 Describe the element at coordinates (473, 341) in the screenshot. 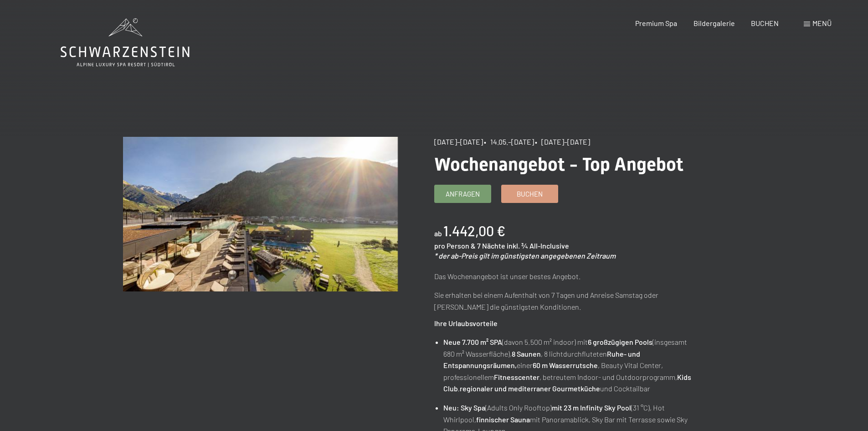

I see `strong: Neue 7.700 m² SPA` at that location.